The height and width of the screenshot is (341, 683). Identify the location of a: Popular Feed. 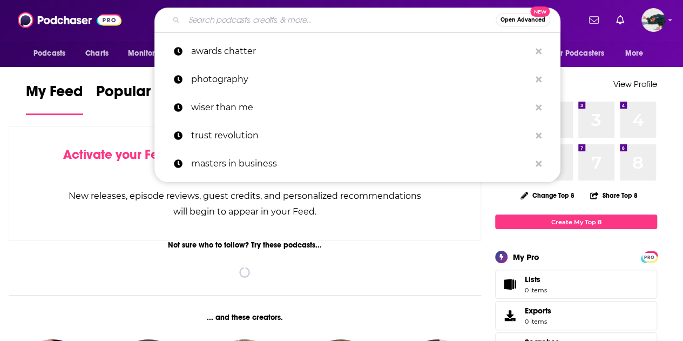
(142, 98).